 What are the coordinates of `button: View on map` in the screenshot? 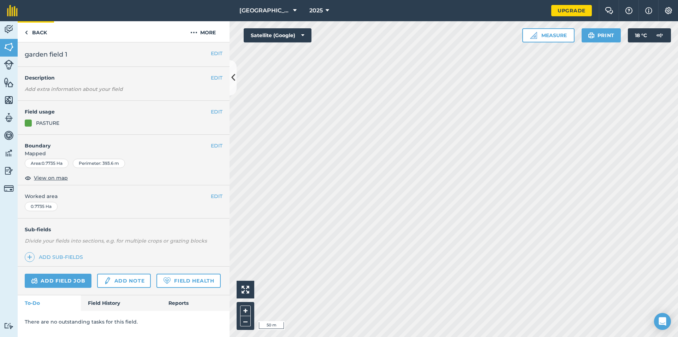 It's located at (46, 178).